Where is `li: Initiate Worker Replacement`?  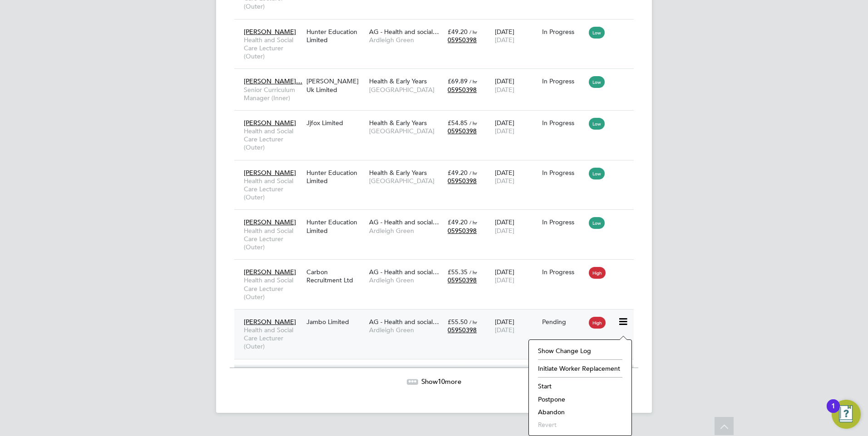 li: Initiate Worker Replacement is located at coordinates (580, 369).